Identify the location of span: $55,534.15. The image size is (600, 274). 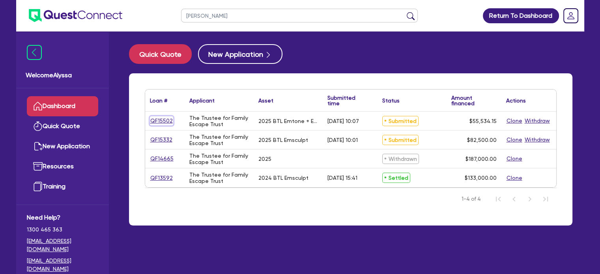
(483, 121).